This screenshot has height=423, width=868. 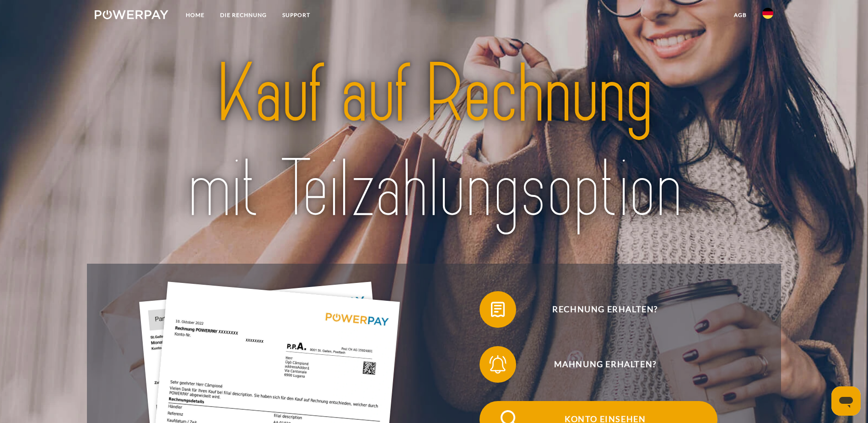 I want to click on img: de, so click(x=768, y=14).